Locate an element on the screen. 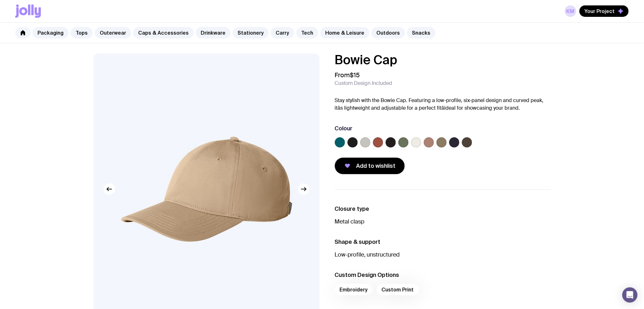 The height and width of the screenshot is (309, 644). span: $15 is located at coordinates (355, 75).